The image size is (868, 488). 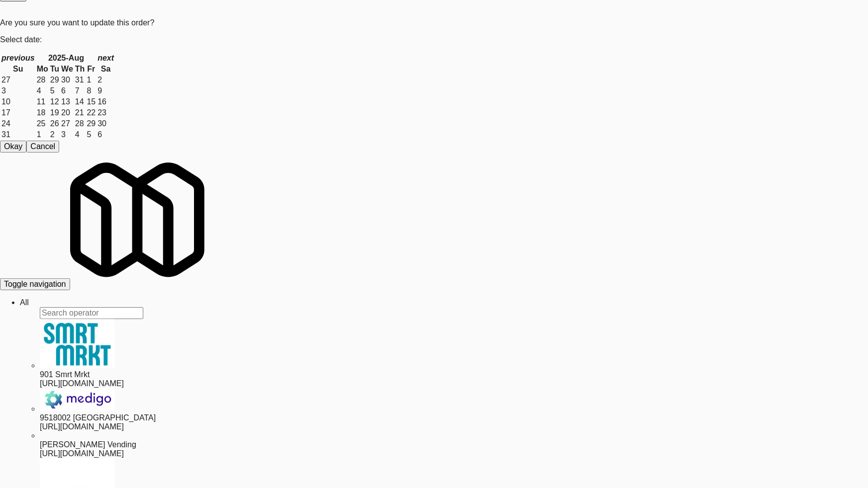 I want to click on span: Toggle navigation, so click(x=34, y=284).